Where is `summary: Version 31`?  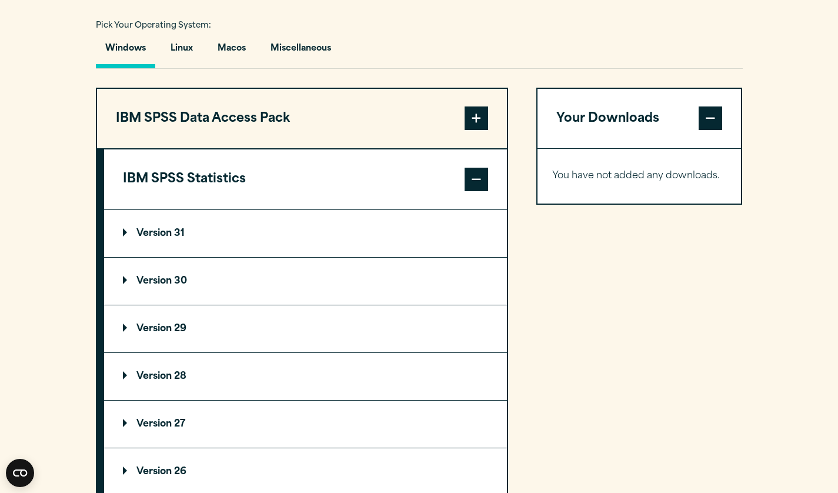 summary: Version 31 is located at coordinates (305, 233).